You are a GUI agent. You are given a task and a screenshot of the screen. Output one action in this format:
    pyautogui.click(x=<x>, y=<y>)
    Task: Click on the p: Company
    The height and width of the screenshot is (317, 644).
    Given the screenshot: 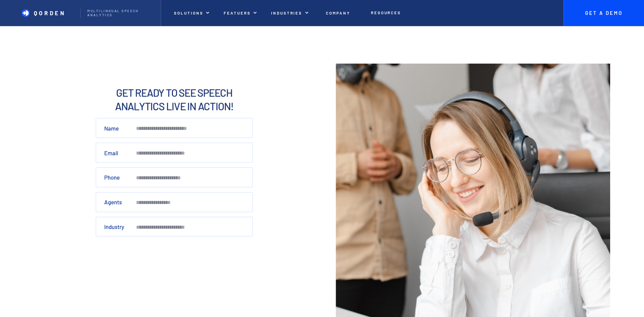 What is the action you would take?
    pyautogui.click(x=338, y=13)
    